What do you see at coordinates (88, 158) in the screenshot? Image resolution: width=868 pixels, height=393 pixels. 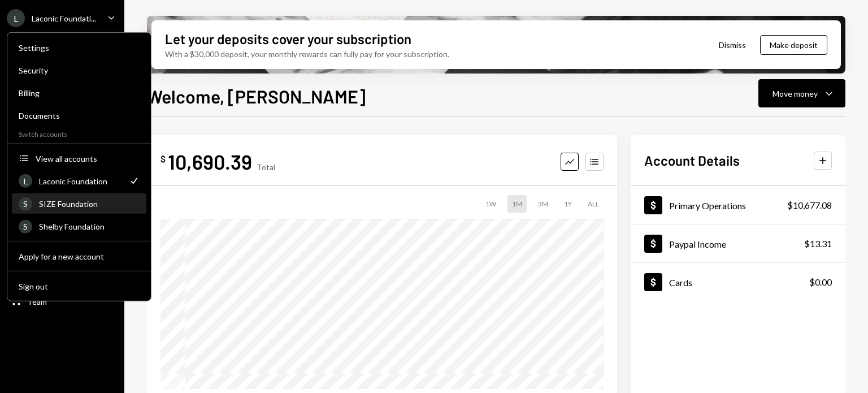 I see `div: View all accounts` at bounding box center [88, 158].